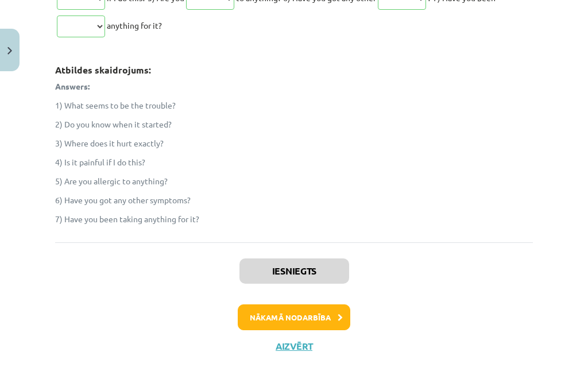  What do you see at coordinates (294, 181) in the screenshot?
I see `p: 5) Are you allergic to anything?` at bounding box center [294, 181].